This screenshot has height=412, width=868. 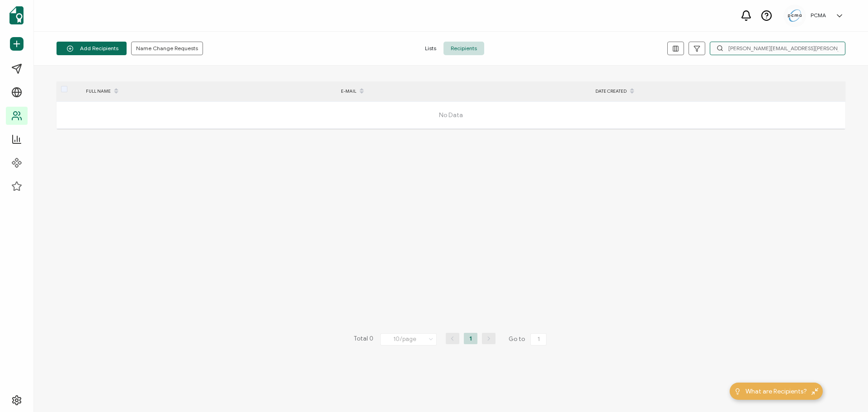 I want to click on div: Chat Widget, so click(x=845, y=390).